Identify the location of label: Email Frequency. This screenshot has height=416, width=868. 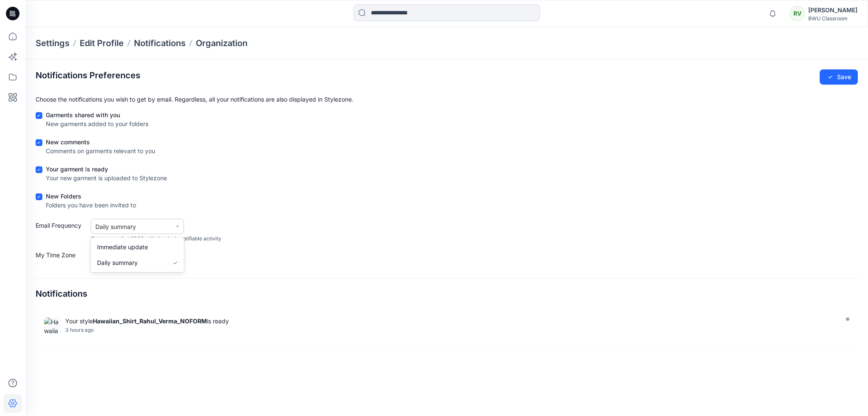
(61, 232).